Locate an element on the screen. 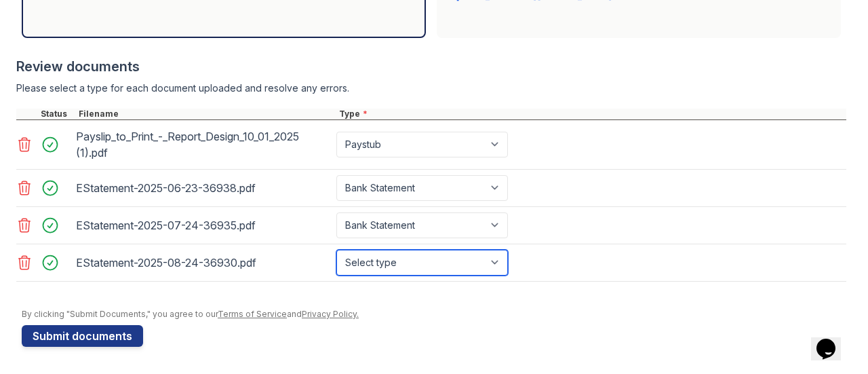 This screenshot has width=868, height=374. button: Submit documents is located at coordinates (82, 335).